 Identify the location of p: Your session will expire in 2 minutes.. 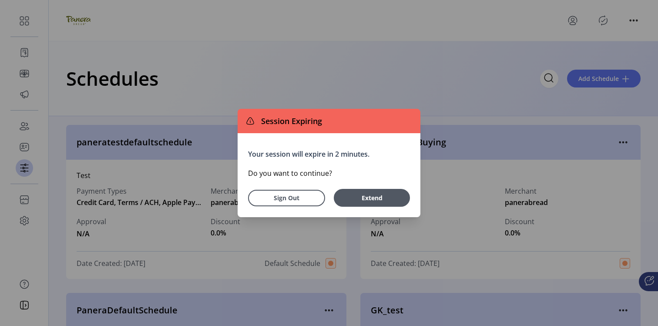
(329, 154).